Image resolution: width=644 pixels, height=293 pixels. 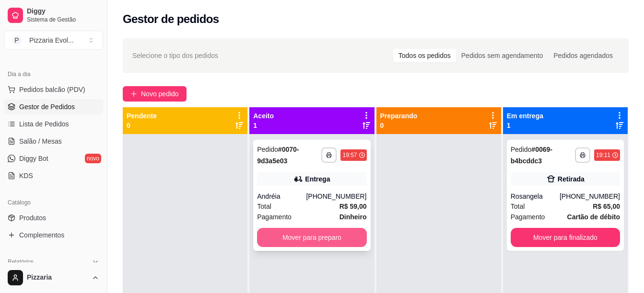 I want to click on span: Diggy, so click(x=63, y=12).